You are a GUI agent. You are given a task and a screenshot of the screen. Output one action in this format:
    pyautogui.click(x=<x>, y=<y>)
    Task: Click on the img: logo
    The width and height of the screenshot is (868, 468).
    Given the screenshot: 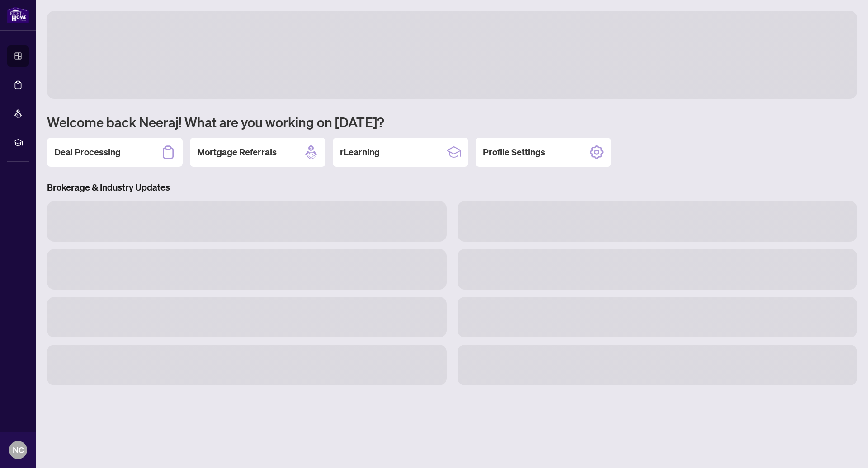 What is the action you would take?
    pyautogui.click(x=18, y=15)
    